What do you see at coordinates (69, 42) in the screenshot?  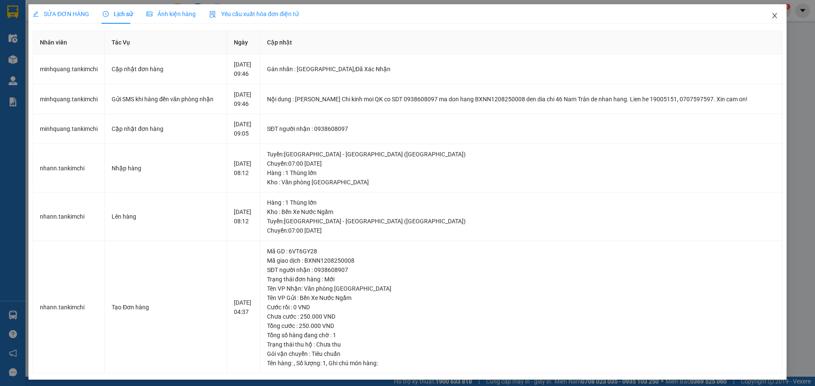 I see `th: Nhân viên` at bounding box center [69, 42].